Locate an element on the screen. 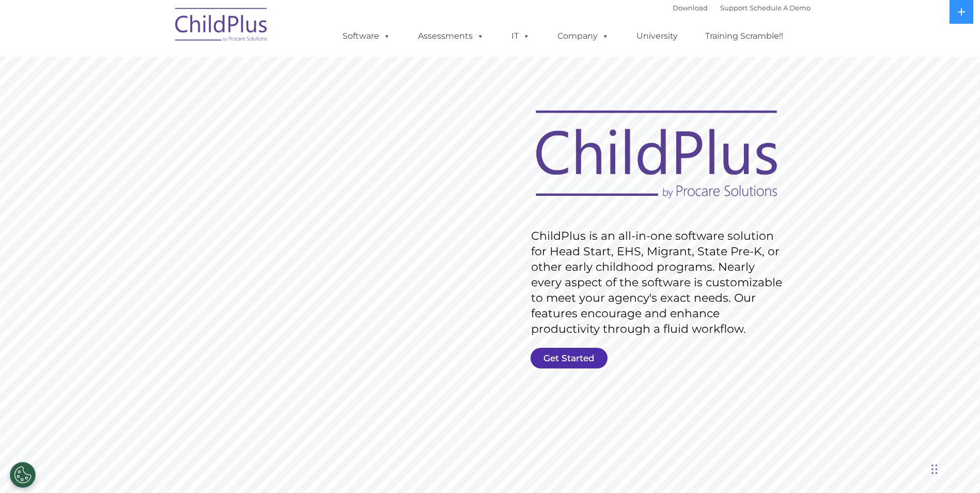  rs-layer: ChildPlus is an all-in-one software solution for Head Start, EHS, Migrant, State Pre-K, or other ... is located at coordinates (659, 283).